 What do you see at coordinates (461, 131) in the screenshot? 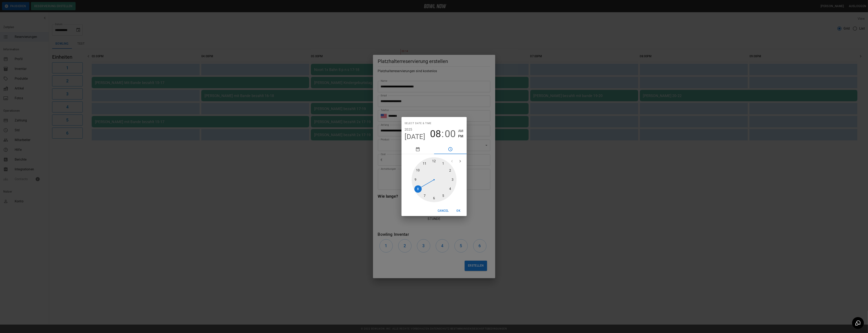
I see `button: AM` at bounding box center [461, 131].